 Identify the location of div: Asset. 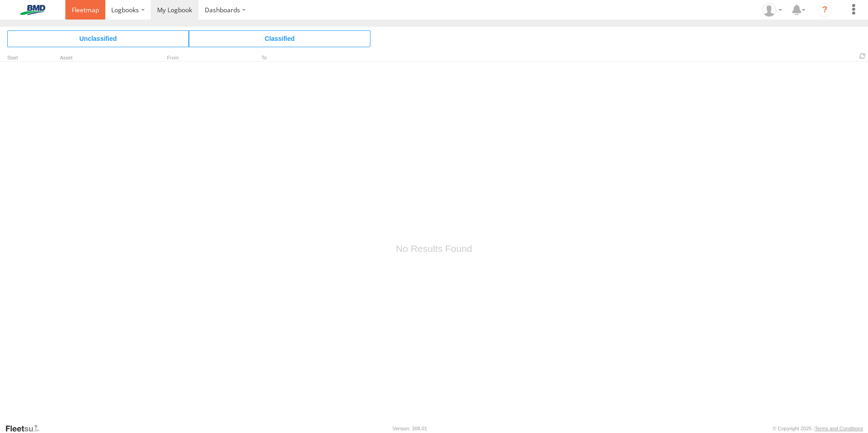
(105, 58).